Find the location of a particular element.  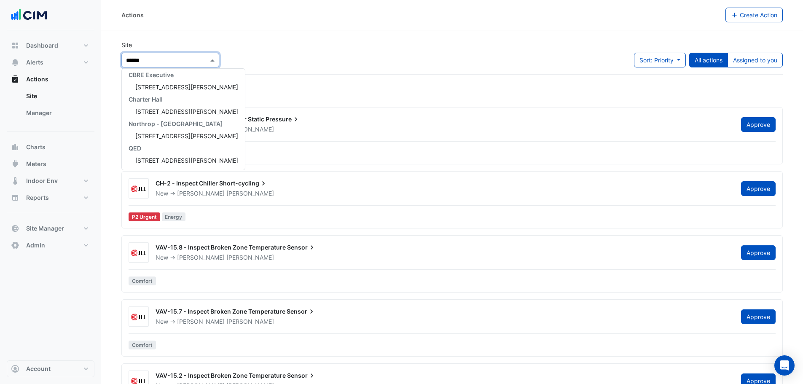

label: Site is located at coordinates (126, 45).